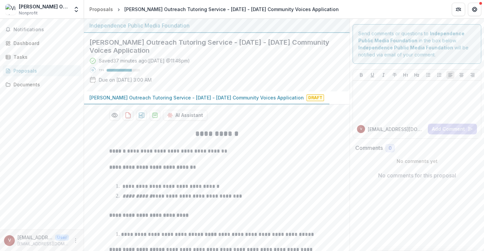  Describe the element at coordinates (28, 13) in the screenshot. I see `span: Nonprofit` at that location.